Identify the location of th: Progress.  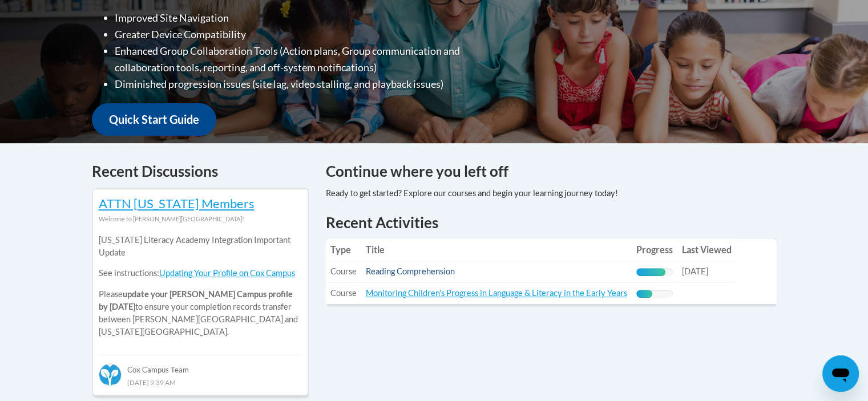
(655, 250).